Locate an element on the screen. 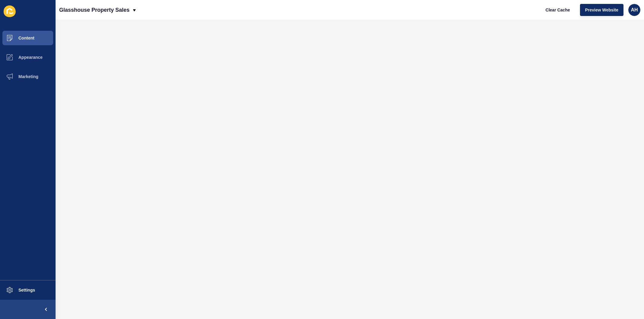  p: Glasshouse Property Sales is located at coordinates (94, 10).